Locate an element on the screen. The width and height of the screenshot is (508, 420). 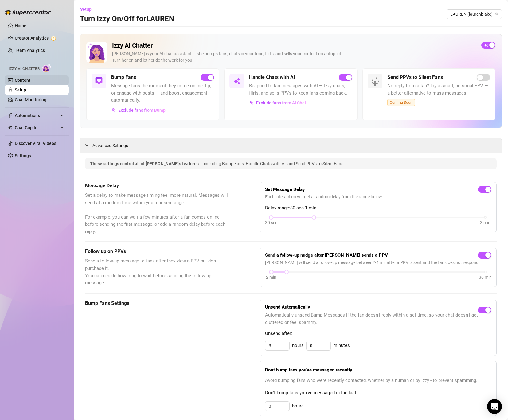
span: minutes is located at coordinates (342, 346).